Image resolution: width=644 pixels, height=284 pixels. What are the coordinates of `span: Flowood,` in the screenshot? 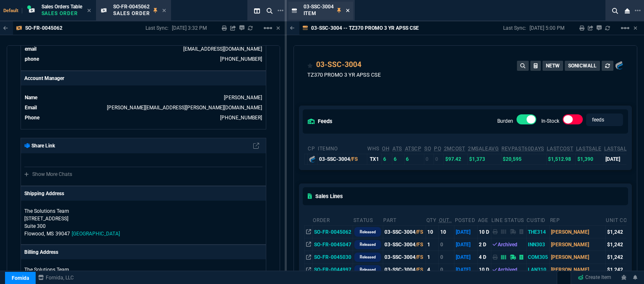 It's located at (34, 234).